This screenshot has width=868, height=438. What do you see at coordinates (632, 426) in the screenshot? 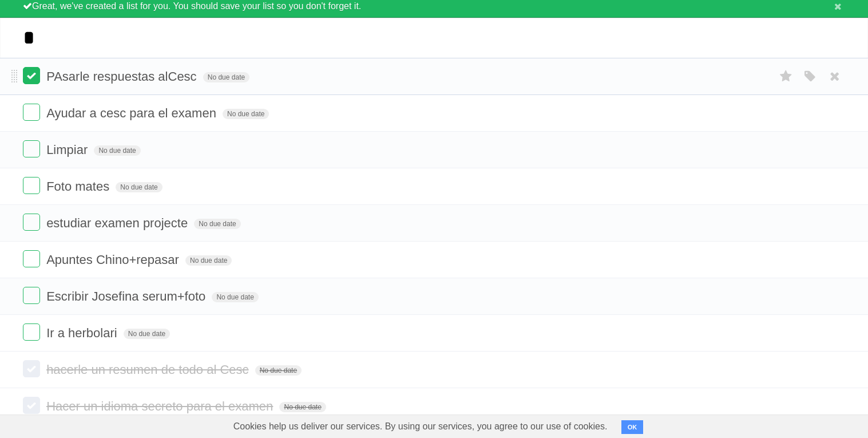
I see `button: OK` at bounding box center [632, 426].